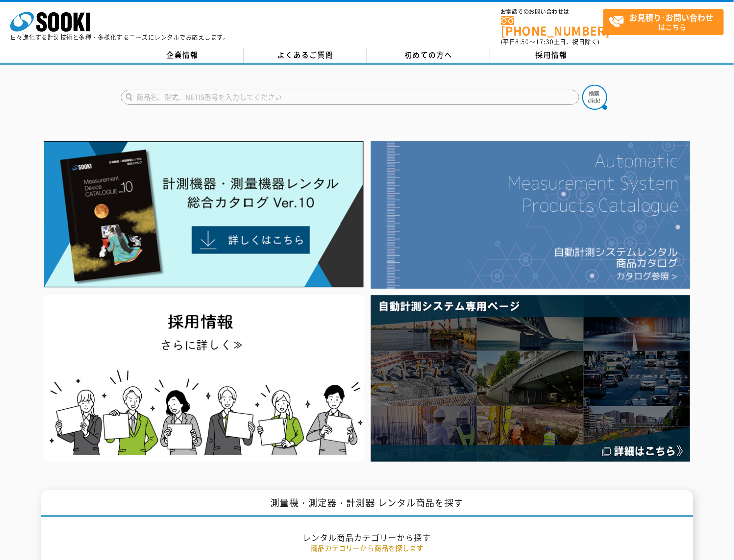 This screenshot has height=560, width=734. I want to click on a: 初めての方へ, so click(428, 55).